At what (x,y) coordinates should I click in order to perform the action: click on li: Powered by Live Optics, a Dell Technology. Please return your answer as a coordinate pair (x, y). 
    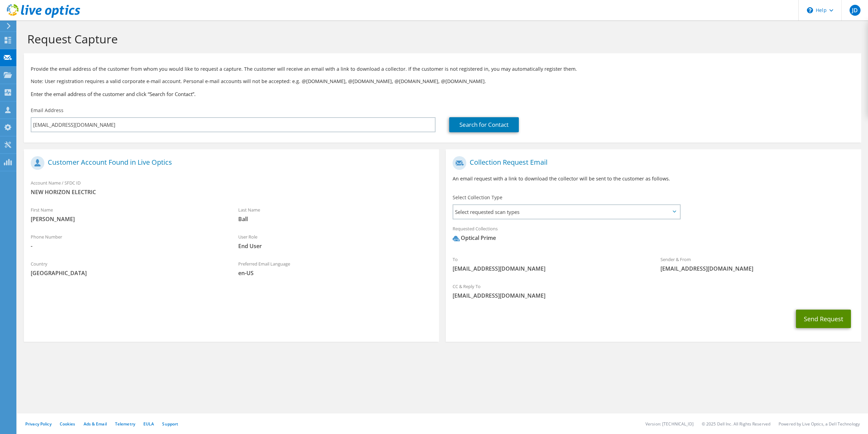
    Looking at the image, I should click on (819, 424).